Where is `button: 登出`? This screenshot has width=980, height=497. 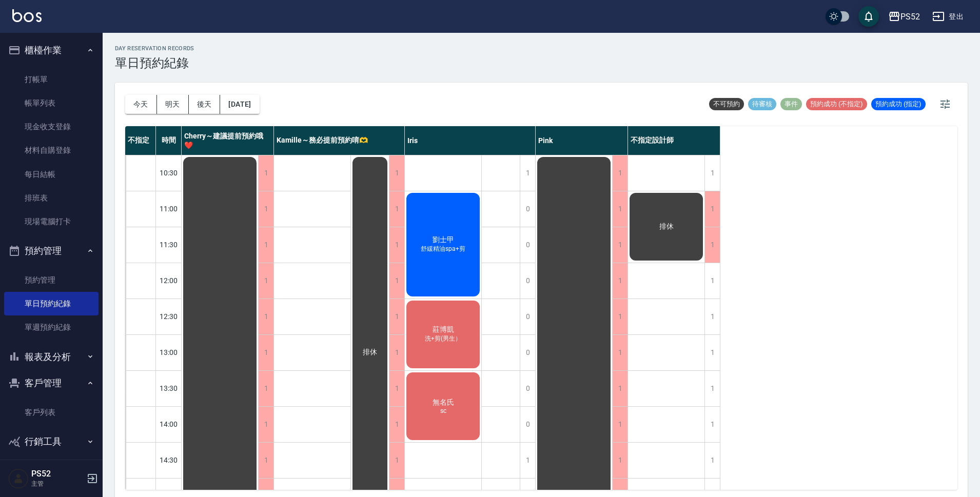
button: 登出 is located at coordinates (948, 17).